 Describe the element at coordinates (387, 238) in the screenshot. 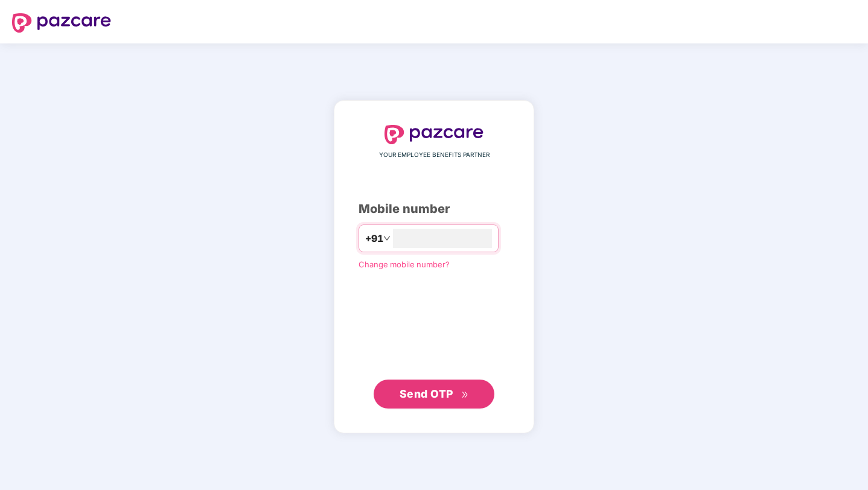

I see `span: down` at that location.